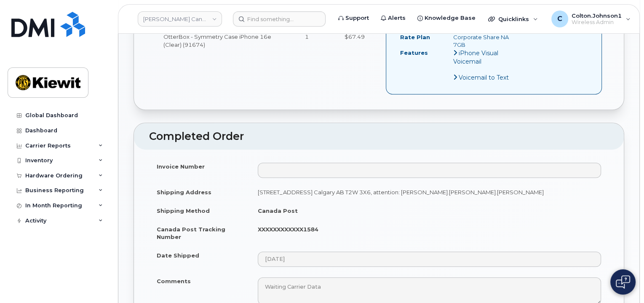  Describe the element at coordinates (354, 18) in the screenshot. I see `a: Support` at that location.